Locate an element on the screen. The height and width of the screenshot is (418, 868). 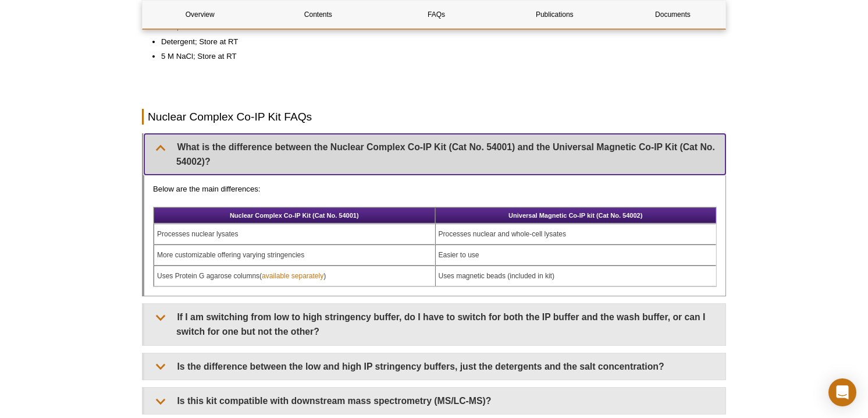
a: available separately is located at coordinates (292, 275).